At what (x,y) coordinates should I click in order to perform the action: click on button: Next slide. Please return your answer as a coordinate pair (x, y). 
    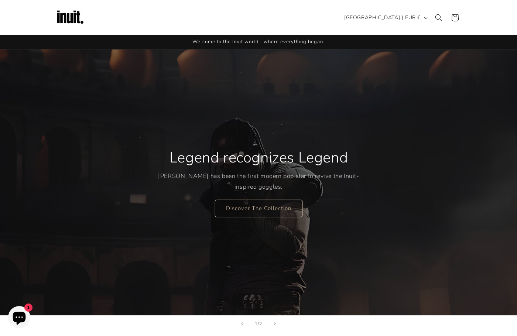
    Looking at the image, I should click on (275, 324).